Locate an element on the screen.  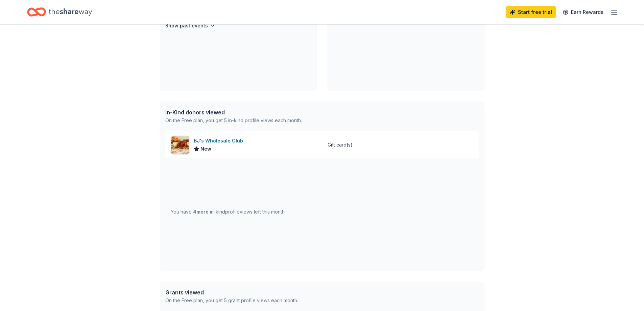
span: 4 more is located at coordinates (200, 212).